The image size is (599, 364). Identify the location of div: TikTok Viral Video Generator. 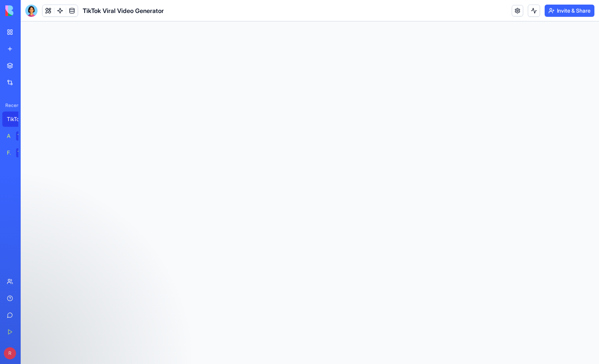
(18, 119).